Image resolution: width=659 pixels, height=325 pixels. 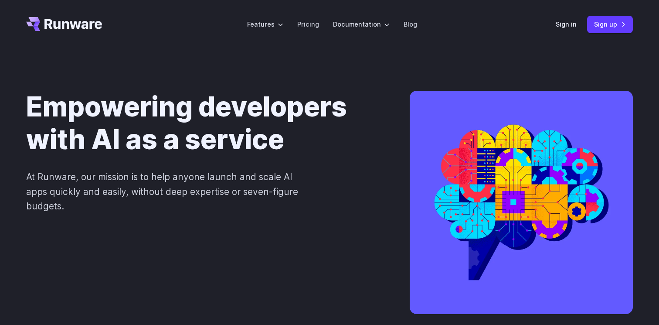 I want to click on a: Sign in, so click(x=567, y=24).